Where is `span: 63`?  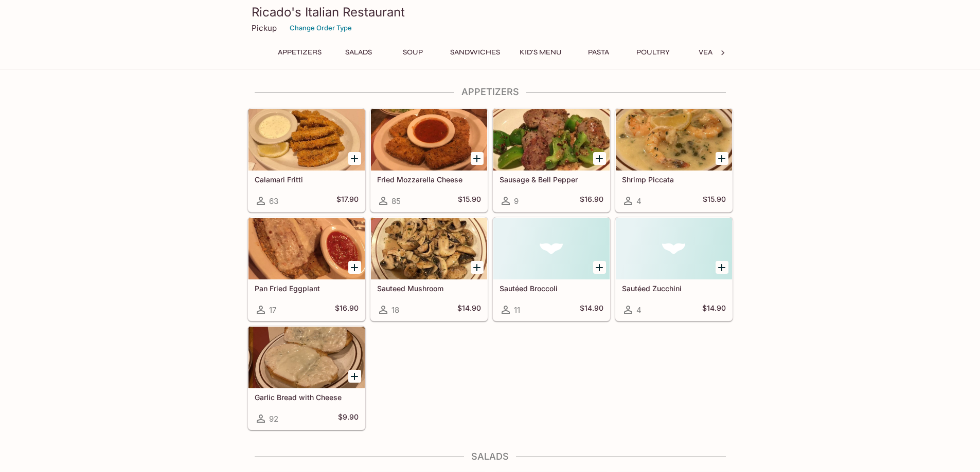 span: 63 is located at coordinates (273, 201).